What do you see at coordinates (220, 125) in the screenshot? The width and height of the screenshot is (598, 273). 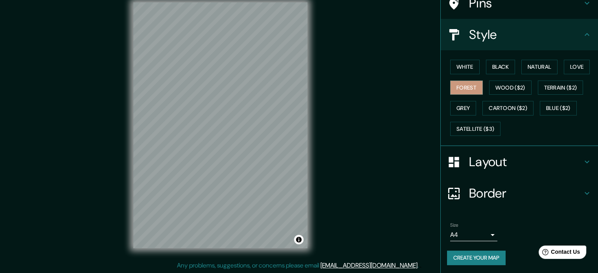 I see `canvas: Map` at bounding box center [220, 125].